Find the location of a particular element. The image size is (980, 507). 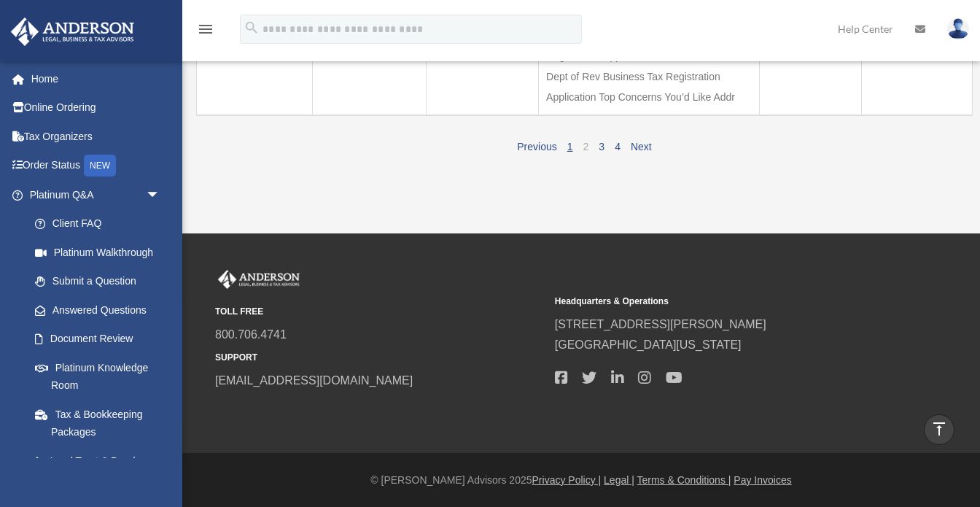

a: Privacy Policy | is located at coordinates (567, 480).